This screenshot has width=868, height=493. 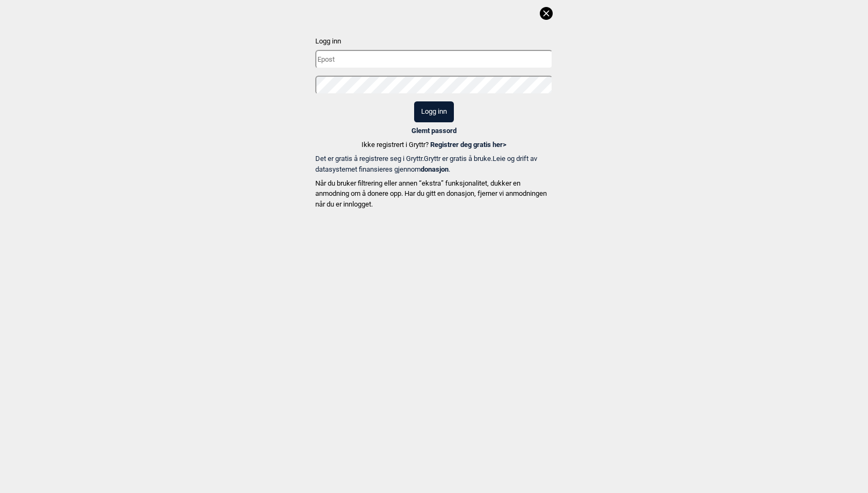 What do you see at coordinates (468, 144) in the screenshot?
I see `a: Registrer deg gratis her>` at bounding box center [468, 144].